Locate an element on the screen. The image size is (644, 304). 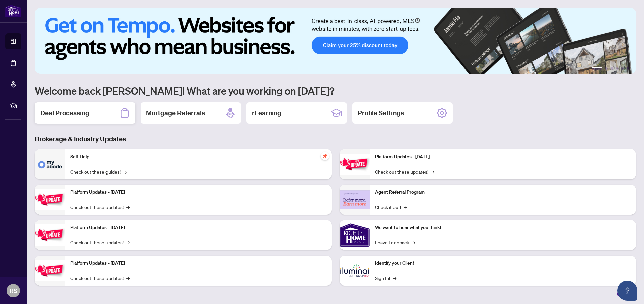
p: We want to hear what you think! is located at coordinates (503, 228).